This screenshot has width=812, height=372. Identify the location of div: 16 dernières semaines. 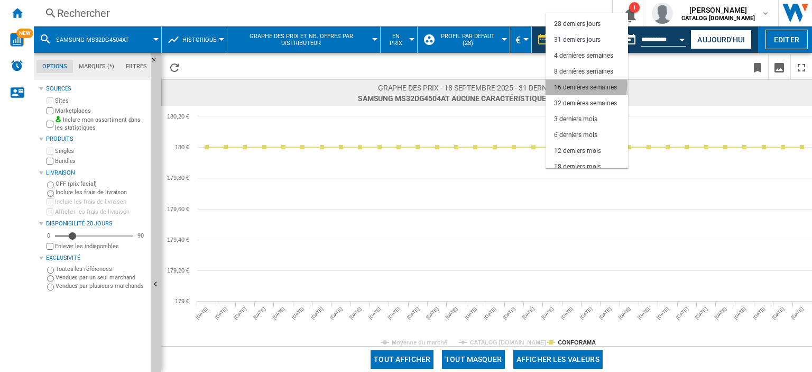
(585, 87).